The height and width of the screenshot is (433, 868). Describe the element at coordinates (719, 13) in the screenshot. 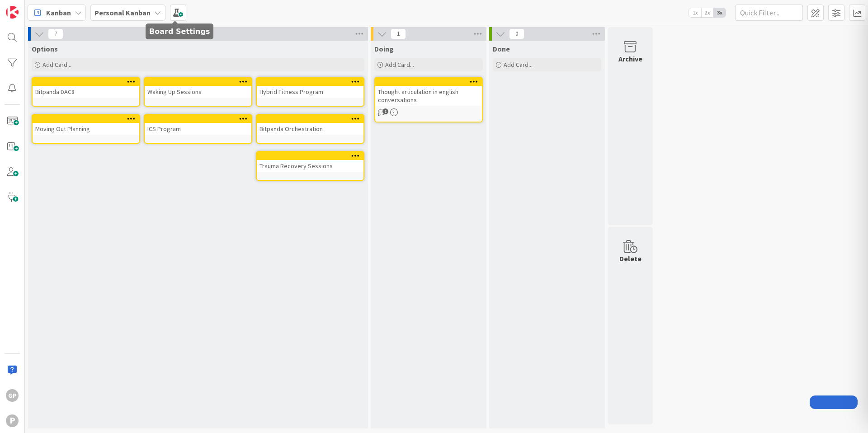

I see `span: 3x` at that location.